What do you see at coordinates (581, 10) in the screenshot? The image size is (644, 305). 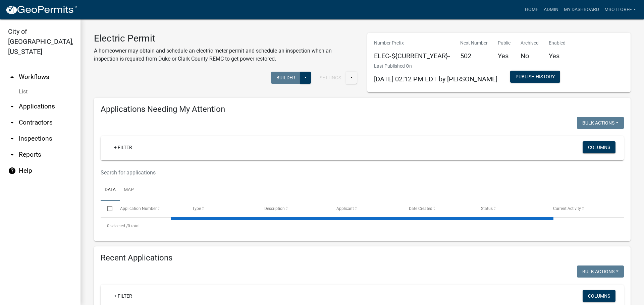 I see `a: My Dashboard` at bounding box center [581, 10].